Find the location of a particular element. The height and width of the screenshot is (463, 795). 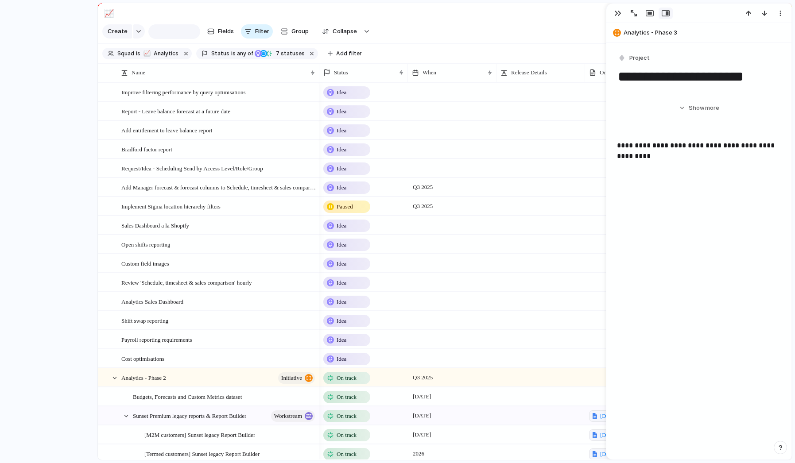

span: One pager is located at coordinates (612, 73).